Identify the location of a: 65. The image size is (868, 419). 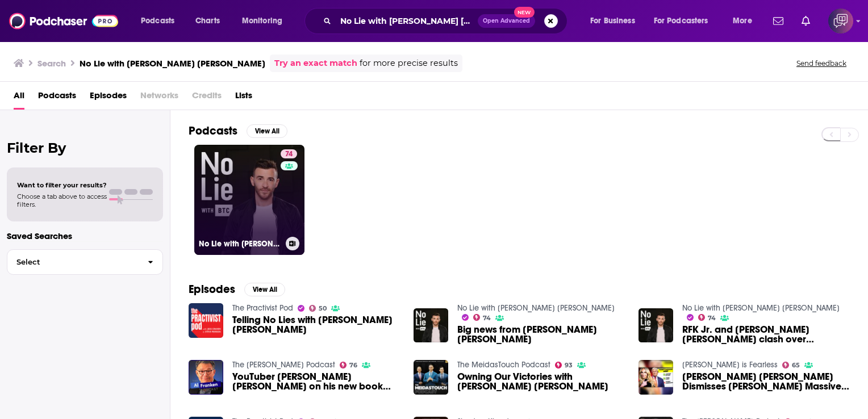
(792, 366).